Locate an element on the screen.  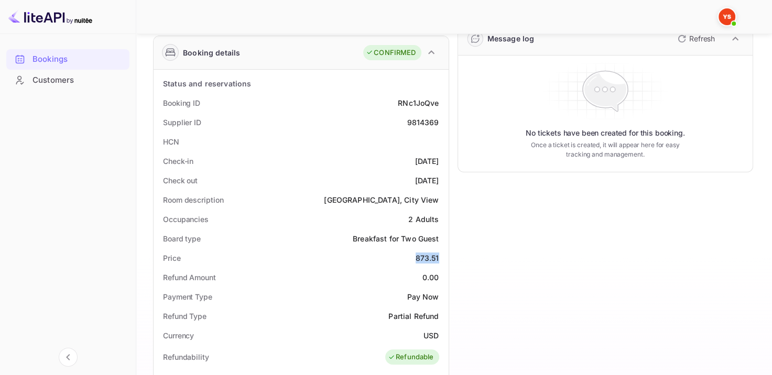
div: HCN is located at coordinates (171, 141).